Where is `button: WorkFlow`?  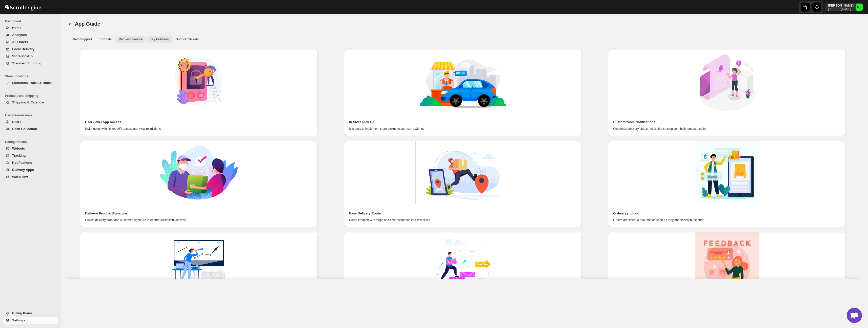 button: WorkFlow is located at coordinates (31, 177).